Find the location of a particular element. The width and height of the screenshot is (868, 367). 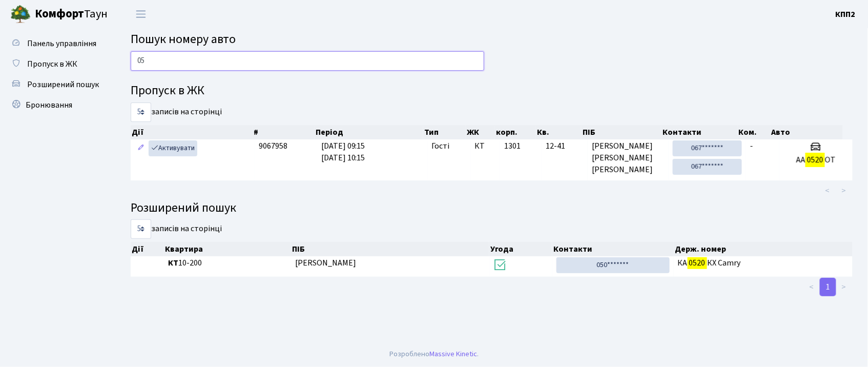

b: КТ is located at coordinates (173, 263).